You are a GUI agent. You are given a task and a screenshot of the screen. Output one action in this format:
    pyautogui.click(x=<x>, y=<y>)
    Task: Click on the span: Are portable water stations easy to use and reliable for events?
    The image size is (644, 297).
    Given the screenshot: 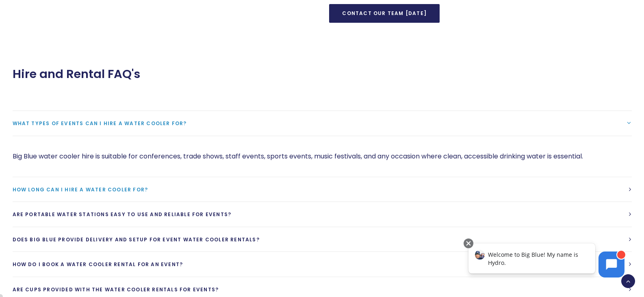 What is the action you would take?
    pyautogui.click(x=122, y=214)
    